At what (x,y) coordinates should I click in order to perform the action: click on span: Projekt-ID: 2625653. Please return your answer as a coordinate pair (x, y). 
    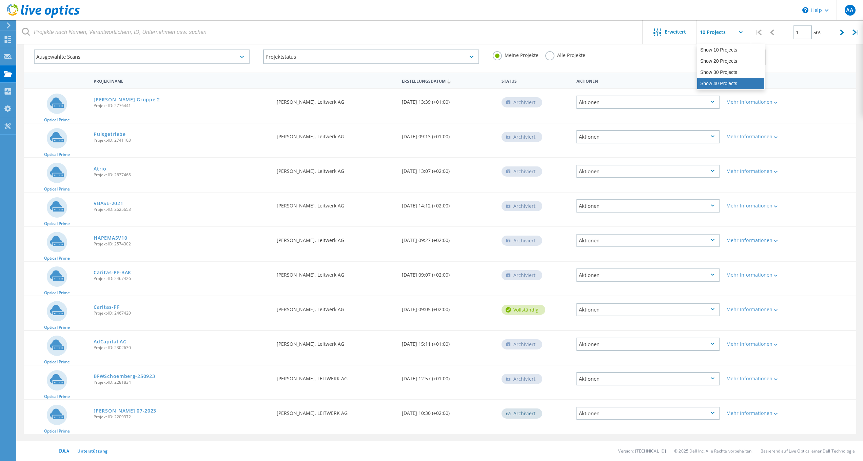
    Looking at the image, I should click on (182, 210).